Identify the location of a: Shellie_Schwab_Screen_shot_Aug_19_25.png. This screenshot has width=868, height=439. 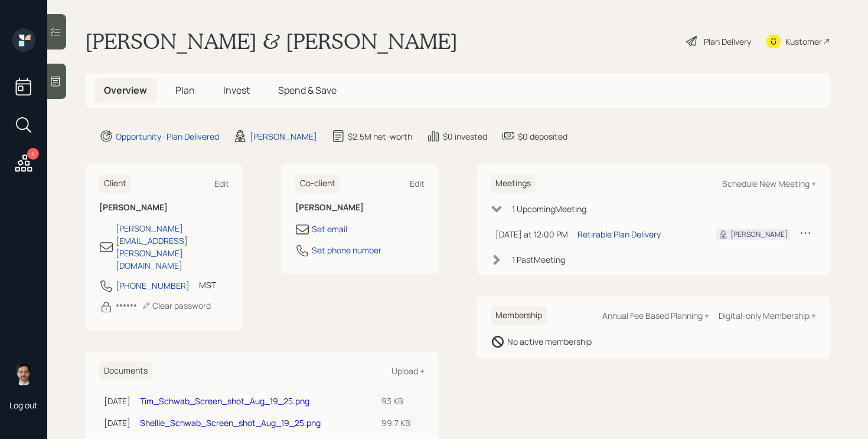
(231, 423).